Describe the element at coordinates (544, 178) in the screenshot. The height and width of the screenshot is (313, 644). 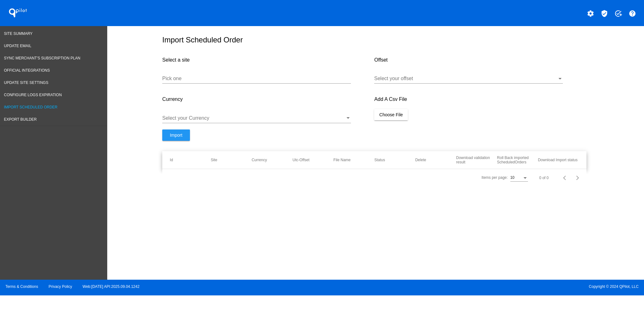
I see `div: 0 of 0` at that location.